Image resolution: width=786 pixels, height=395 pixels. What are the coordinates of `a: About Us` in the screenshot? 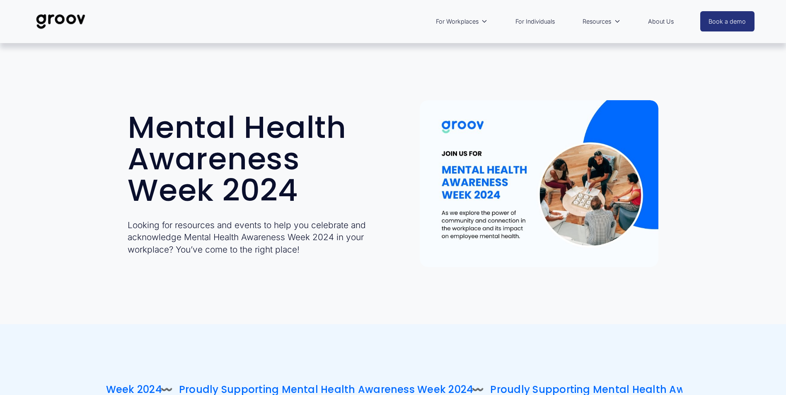 It's located at (661, 22).